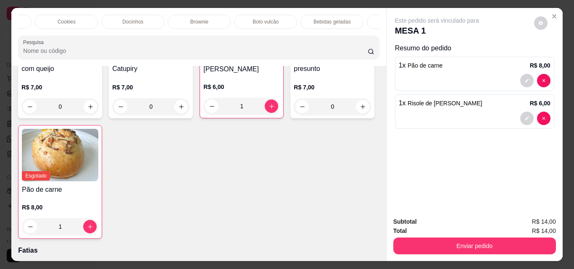  Describe the element at coordinates (554, 16) in the screenshot. I see `button: Close` at that location.